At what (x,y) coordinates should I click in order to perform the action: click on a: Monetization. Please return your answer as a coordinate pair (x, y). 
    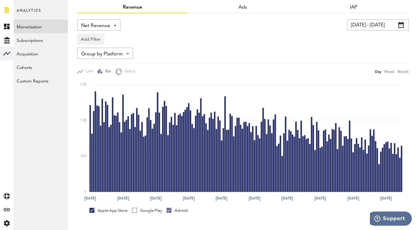
    Looking at the image, I should click on (41, 27).